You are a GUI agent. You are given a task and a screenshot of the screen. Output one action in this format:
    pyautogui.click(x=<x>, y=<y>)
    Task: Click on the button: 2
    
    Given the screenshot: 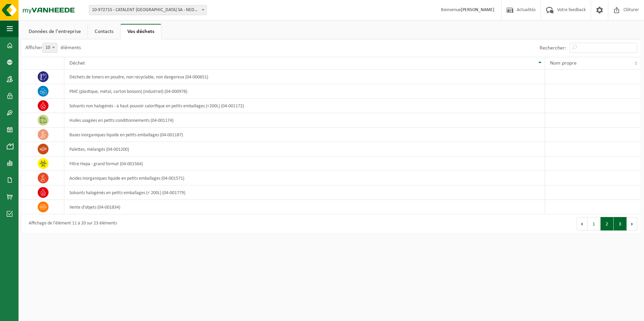 What is the action you would take?
    pyautogui.click(x=607, y=224)
    